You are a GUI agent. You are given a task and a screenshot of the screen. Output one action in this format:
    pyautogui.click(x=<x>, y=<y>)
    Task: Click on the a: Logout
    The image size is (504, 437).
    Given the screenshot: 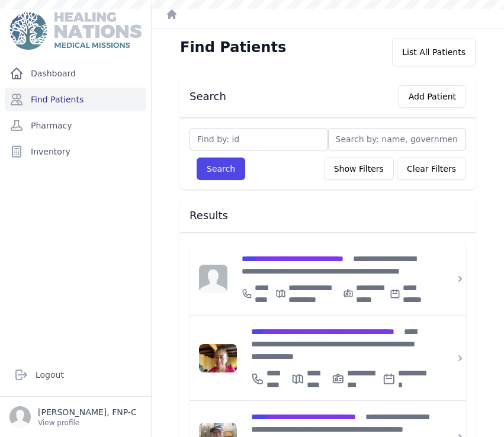 What is the action you would take?
    pyautogui.click(x=75, y=375)
    